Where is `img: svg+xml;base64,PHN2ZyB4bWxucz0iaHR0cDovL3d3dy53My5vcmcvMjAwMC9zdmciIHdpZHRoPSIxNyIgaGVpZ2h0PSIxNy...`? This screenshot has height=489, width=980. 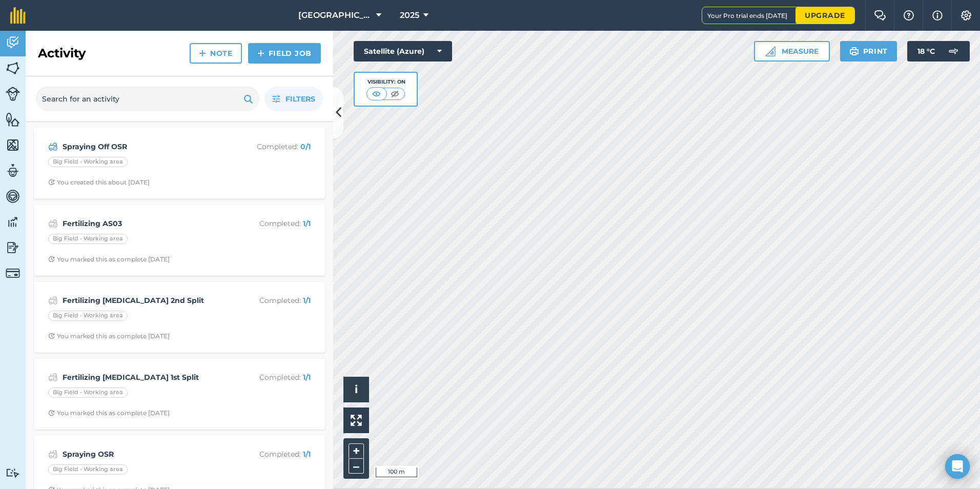 img: svg+xml;base64,PHN2ZyB4bWxucz0iaHR0cDovL3d3dy53My5vcmcvMjAwMC9zdmciIHdpZHRoPSIxNyIgaGVpZ2h0PSIxNy... is located at coordinates (937, 15).